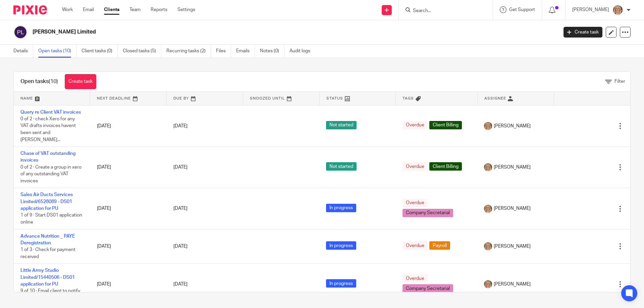 The height and width of the screenshot is (308, 644). Describe the element at coordinates (40, 81) in the screenshot. I see `h1: Open tasks` at that location.